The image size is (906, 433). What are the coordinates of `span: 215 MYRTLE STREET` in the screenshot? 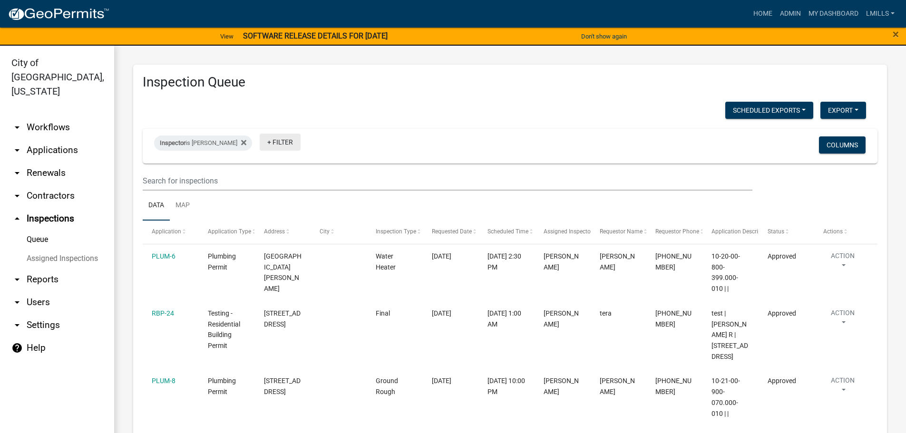 It's located at (282, 386).